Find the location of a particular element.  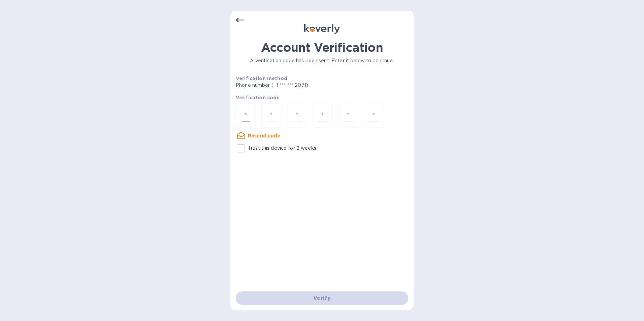

p: Trust this device for 2 weeks is located at coordinates (282, 148).